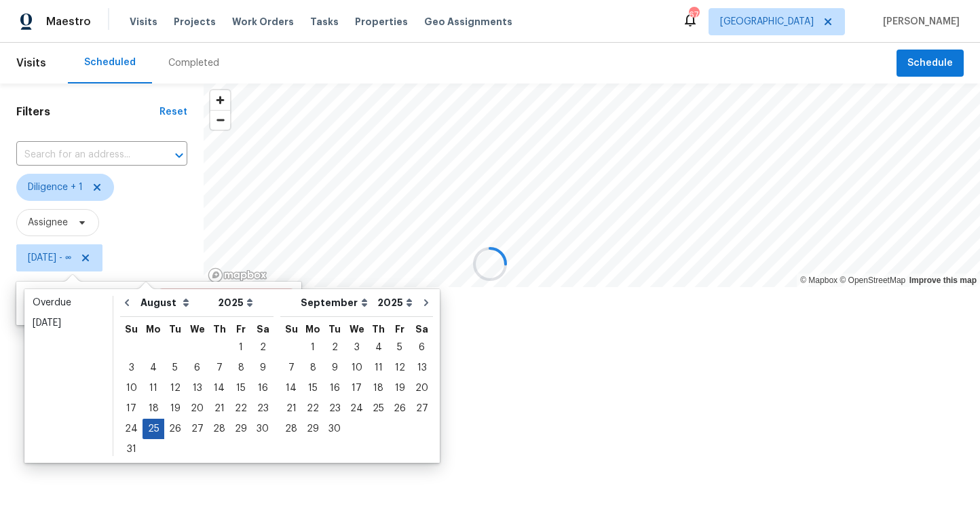 The height and width of the screenshot is (528, 980). Describe the element at coordinates (241, 329) in the screenshot. I see `abbr: Friday` at that location.